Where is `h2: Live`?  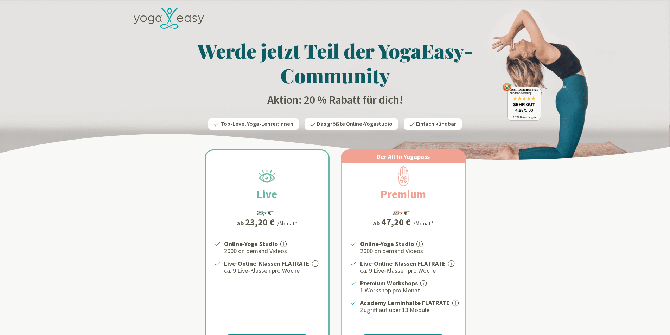
h2: Live is located at coordinates (267, 194).